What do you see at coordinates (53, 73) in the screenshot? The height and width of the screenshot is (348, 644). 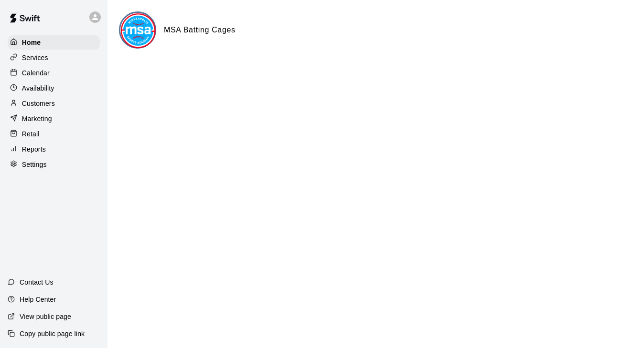 I see `a: Calendar` at bounding box center [53, 73].